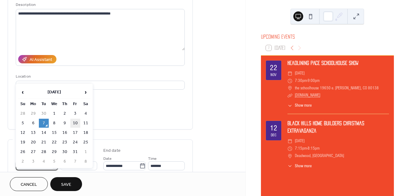  I want to click on span: 7:15pm, so click(301, 148).